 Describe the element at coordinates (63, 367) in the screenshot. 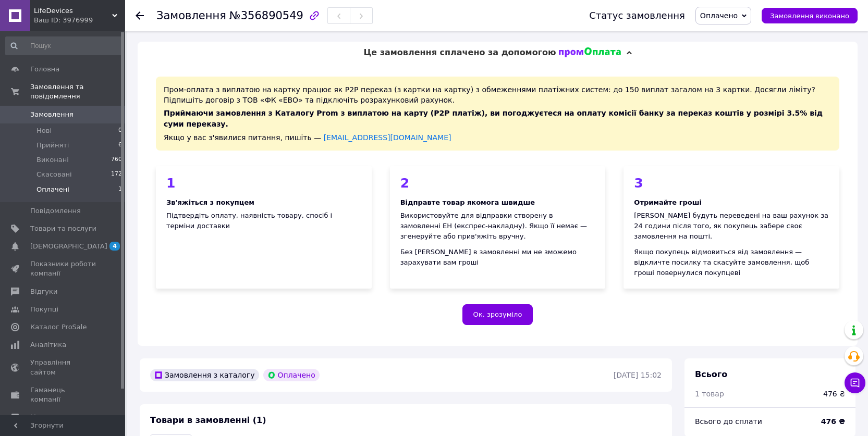

I see `span: Управління сайтом` at that location.